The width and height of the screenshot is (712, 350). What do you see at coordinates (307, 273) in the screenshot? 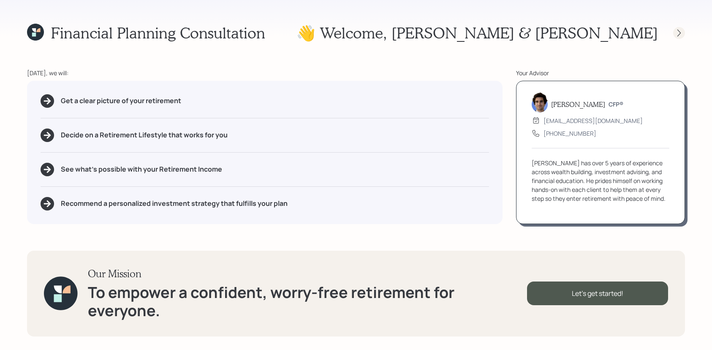
I see `h3: Our Mission` at bounding box center [307, 273].